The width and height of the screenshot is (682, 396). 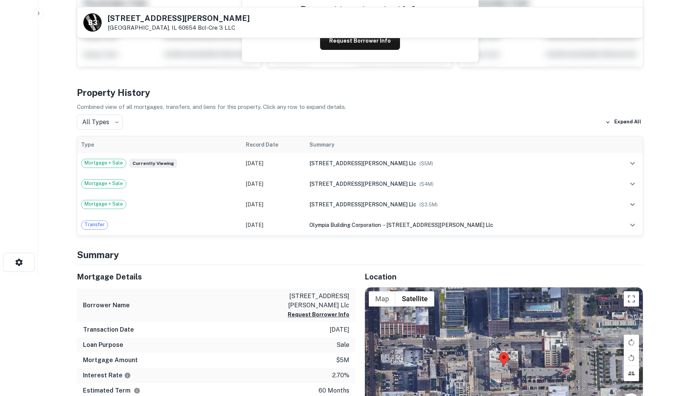 I want to click on button: Tilt map, so click(x=631, y=373).